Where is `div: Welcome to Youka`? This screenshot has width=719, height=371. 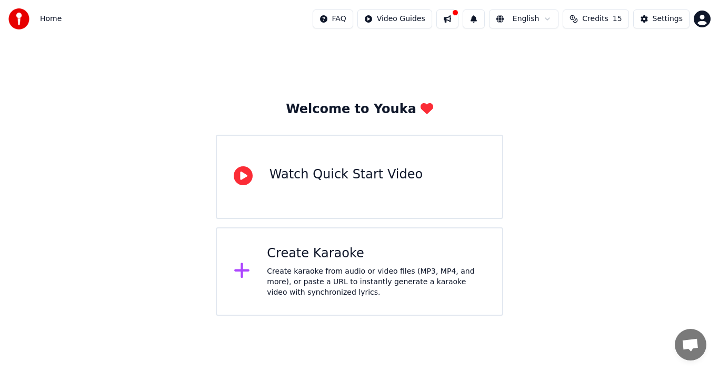 div: Welcome to Youka is located at coordinates (360, 110).